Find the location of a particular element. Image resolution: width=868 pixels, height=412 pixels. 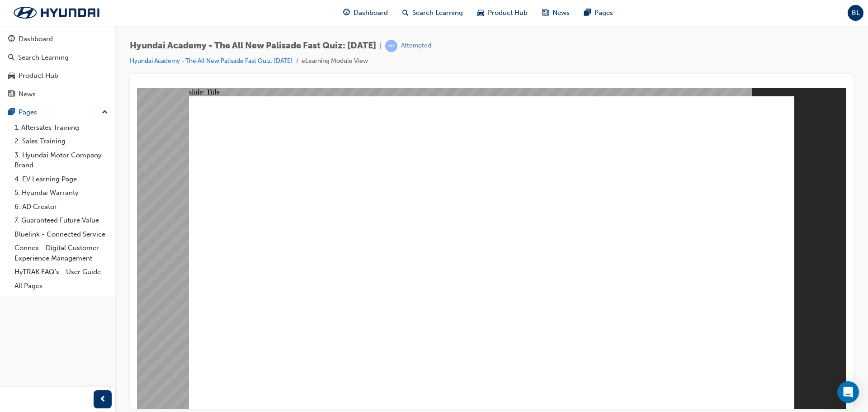

div: Attempted is located at coordinates (416, 46).